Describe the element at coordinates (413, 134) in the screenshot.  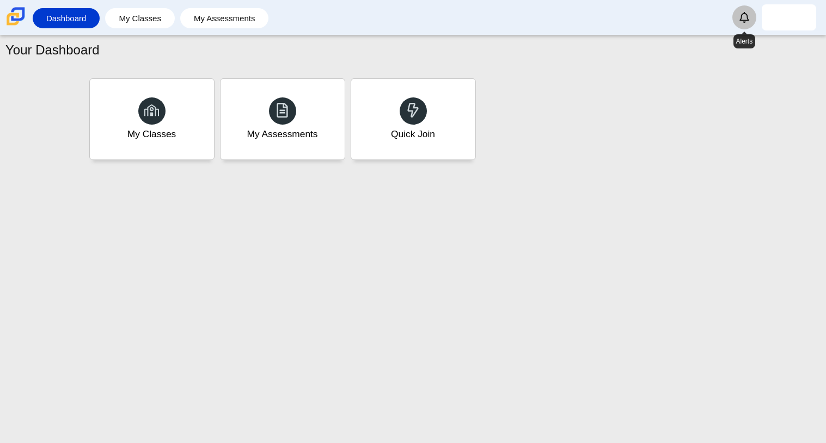
I see `div: Quick Join` at that location.